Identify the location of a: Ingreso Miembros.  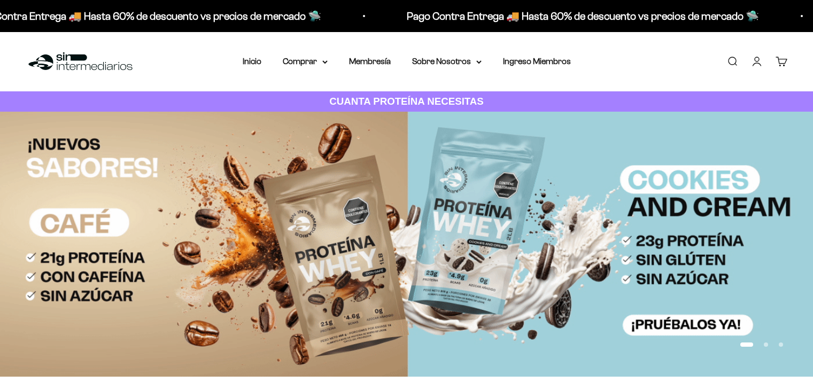
(537, 61).